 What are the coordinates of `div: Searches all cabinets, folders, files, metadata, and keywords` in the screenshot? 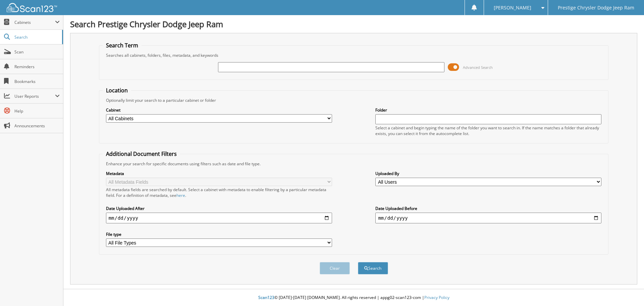 It's located at (354, 55).